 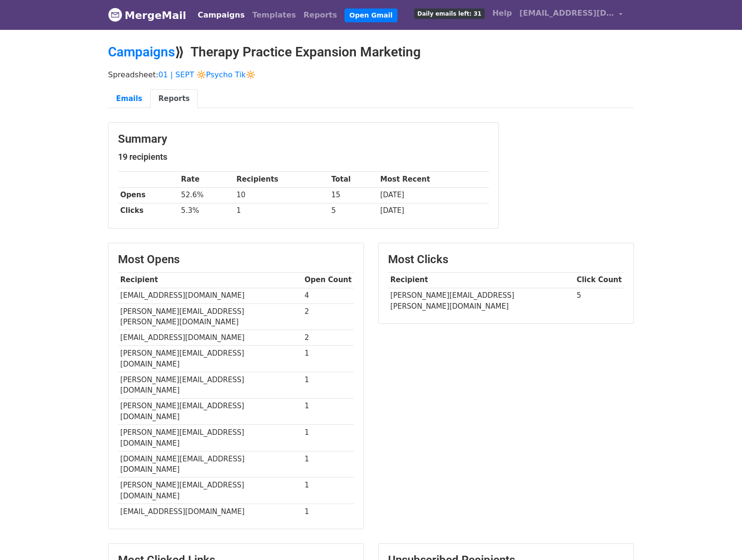 I want to click on h3: Most Clicks, so click(x=506, y=259).